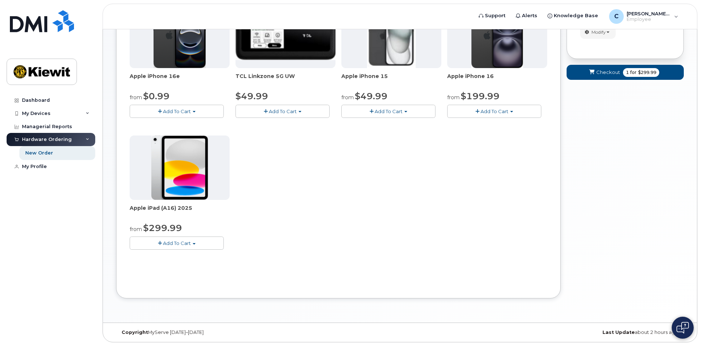  What do you see at coordinates (497, 80) in the screenshot?
I see `span: Apple iPhone 16` at bounding box center [497, 80].